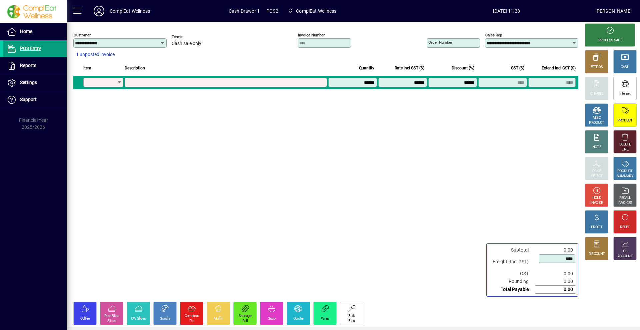 The image size is (640, 330). I want to click on td: Rounding, so click(512, 281).